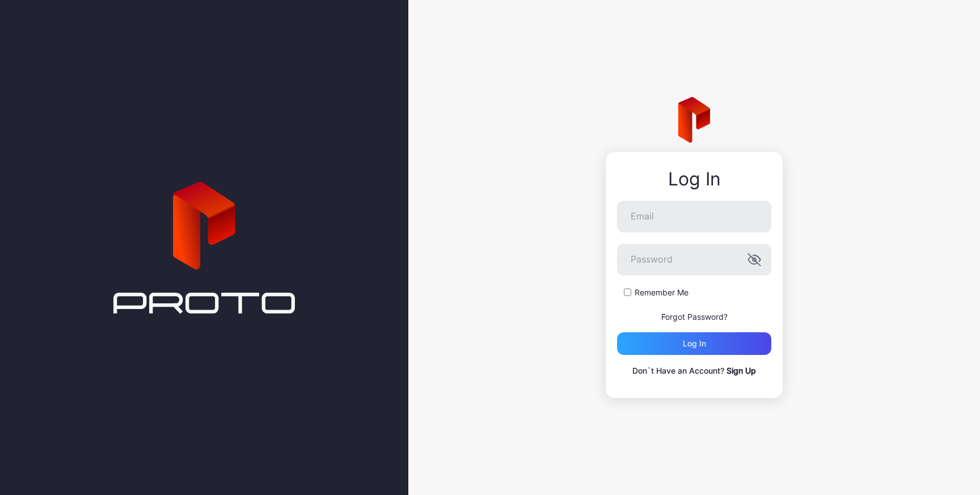 Image resolution: width=980 pixels, height=495 pixels. I want to click on button: Log in, so click(694, 343).